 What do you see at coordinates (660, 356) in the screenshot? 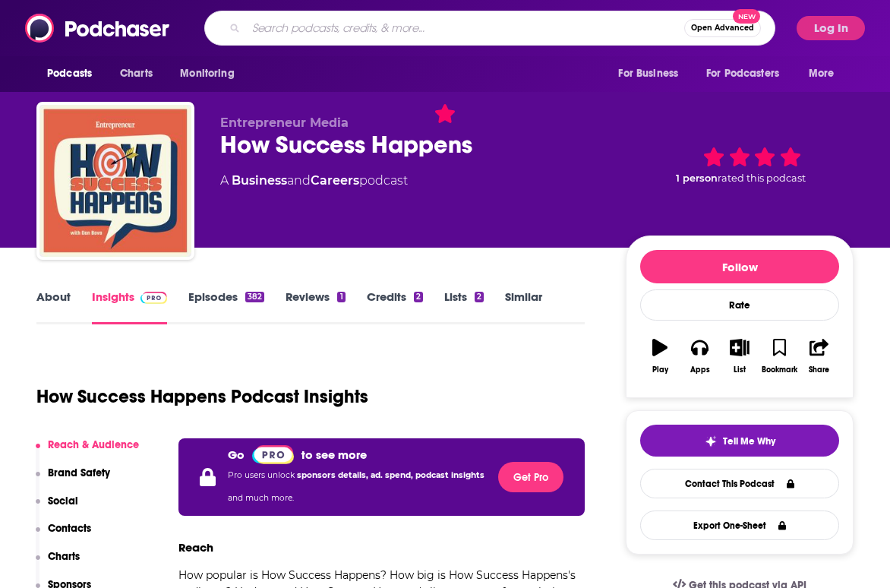
I see `button: Play` at bounding box center [660, 356].